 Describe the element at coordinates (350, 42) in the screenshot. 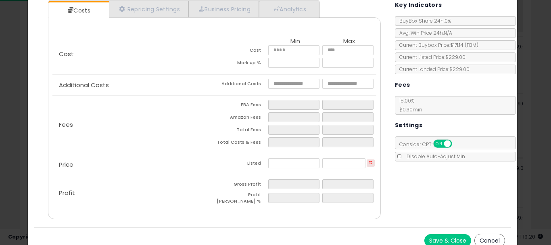

I see `th: Max` at that location.